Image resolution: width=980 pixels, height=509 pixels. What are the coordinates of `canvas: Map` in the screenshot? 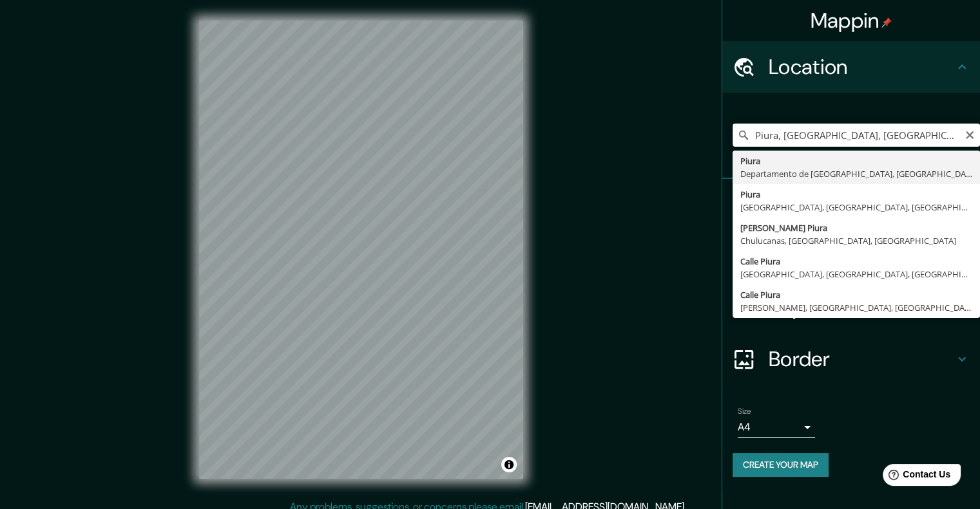 It's located at (360, 250).